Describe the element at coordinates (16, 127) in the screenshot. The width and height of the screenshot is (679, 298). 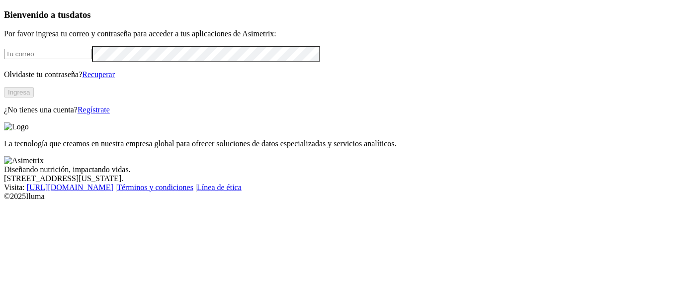
I see `img: Logo` at that location.